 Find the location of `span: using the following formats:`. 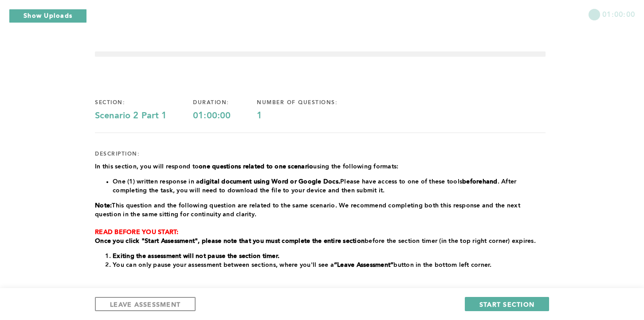

span: using the following formats: is located at coordinates (356, 167).